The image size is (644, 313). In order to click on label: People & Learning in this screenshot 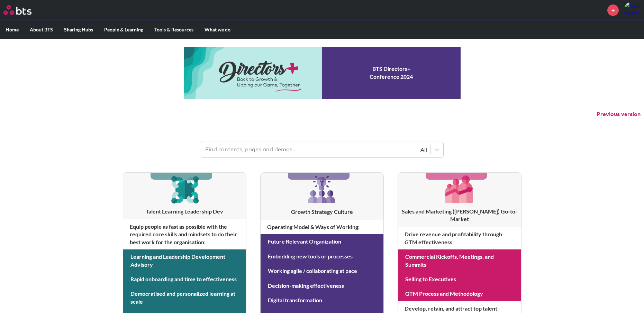, I will do `click(124, 29)`.